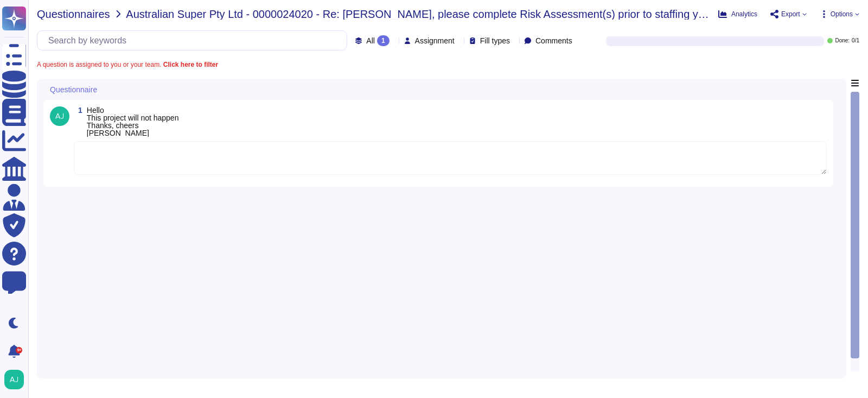  I want to click on span: Questionnaire, so click(73, 89).